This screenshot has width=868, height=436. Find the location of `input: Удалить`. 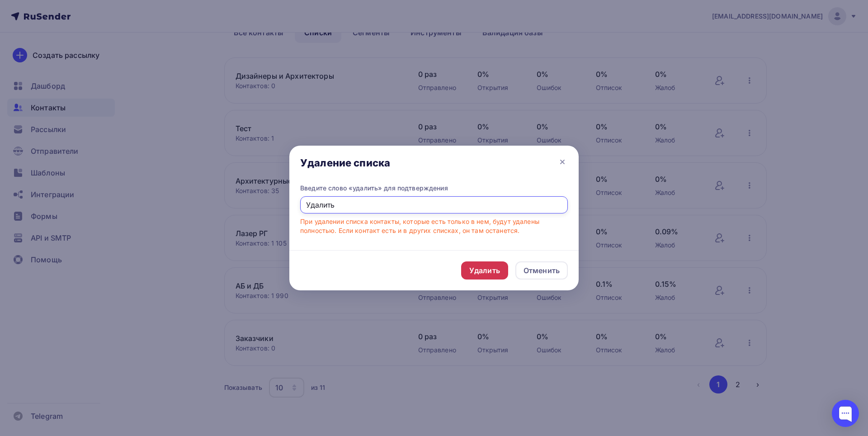

input: Удалить is located at coordinates (434, 205).